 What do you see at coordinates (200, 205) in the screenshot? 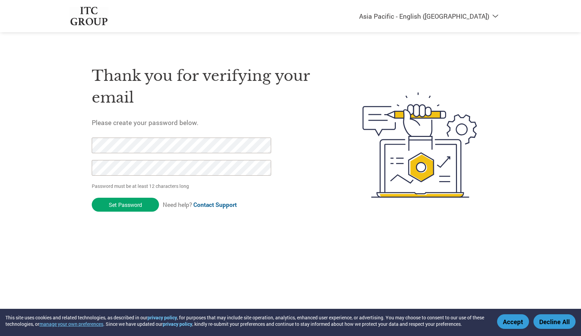
I see `span: Need help?` at bounding box center [200, 205].